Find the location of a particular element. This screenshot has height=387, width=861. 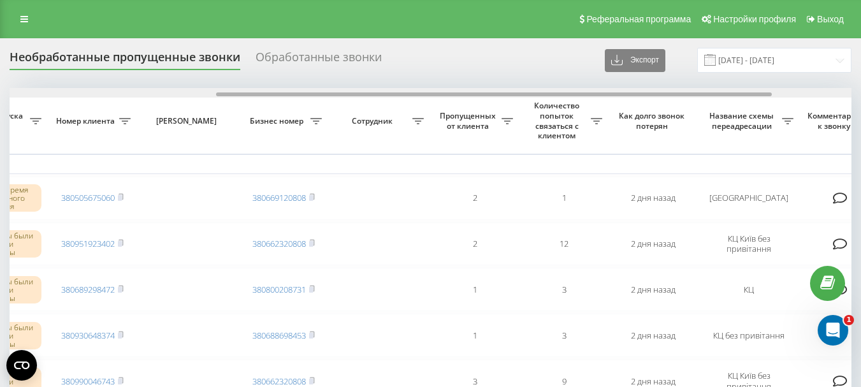

span: Номер клиента is located at coordinates (87, 121).